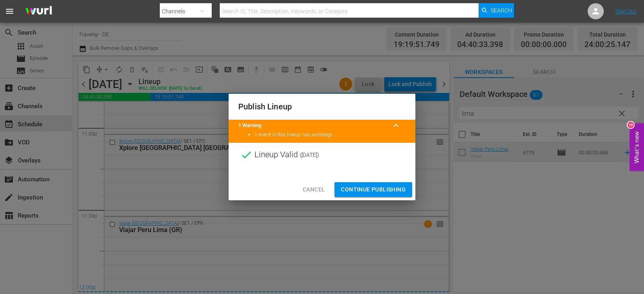 The width and height of the screenshot is (644, 294). What do you see at coordinates (625, 11) in the screenshot?
I see `a: Sign Out` at bounding box center [625, 11].